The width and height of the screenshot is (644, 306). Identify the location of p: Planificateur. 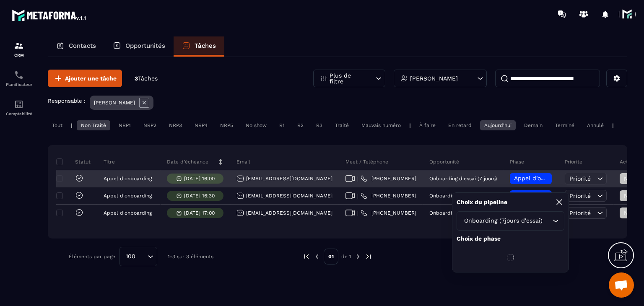
(19, 84).